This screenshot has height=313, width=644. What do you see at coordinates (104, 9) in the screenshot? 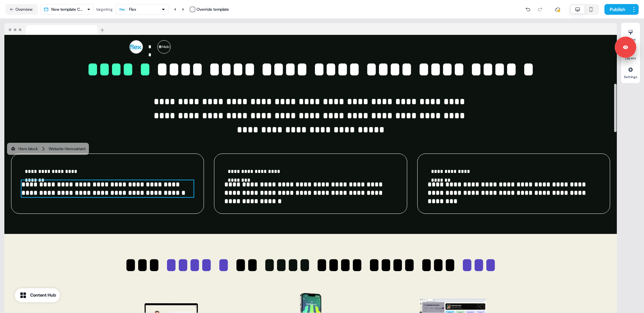
I see `div: targeting` at bounding box center [104, 9].